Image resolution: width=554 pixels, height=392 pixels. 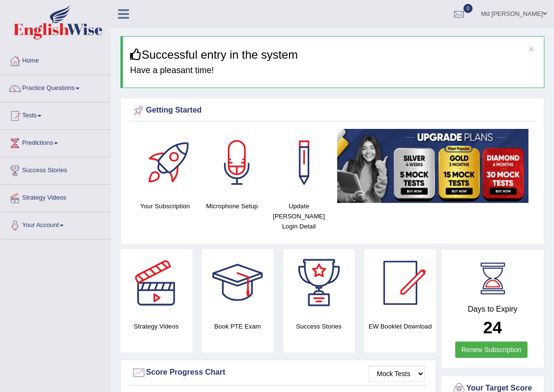 I want to click on a: Renew Subscription, so click(x=491, y=350).